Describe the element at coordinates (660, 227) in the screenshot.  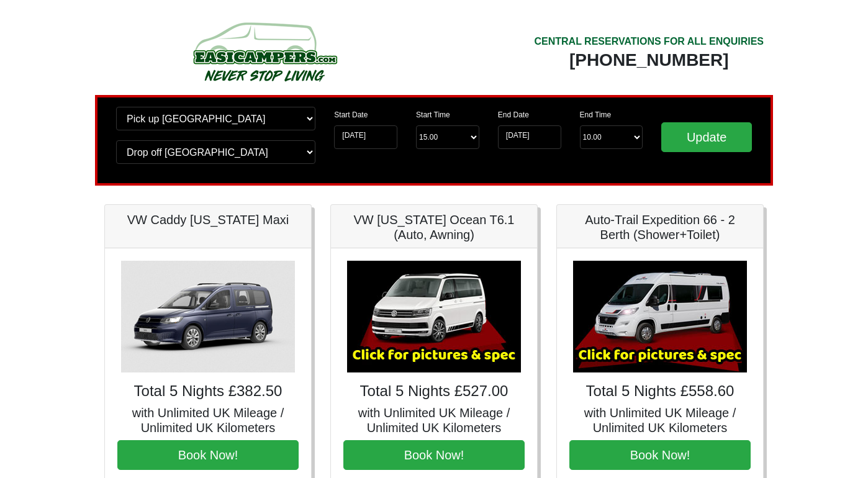
I see `h5: Auto-Trail Expedition 66 - 2 Berth (Shower+Toilet)` at that location.